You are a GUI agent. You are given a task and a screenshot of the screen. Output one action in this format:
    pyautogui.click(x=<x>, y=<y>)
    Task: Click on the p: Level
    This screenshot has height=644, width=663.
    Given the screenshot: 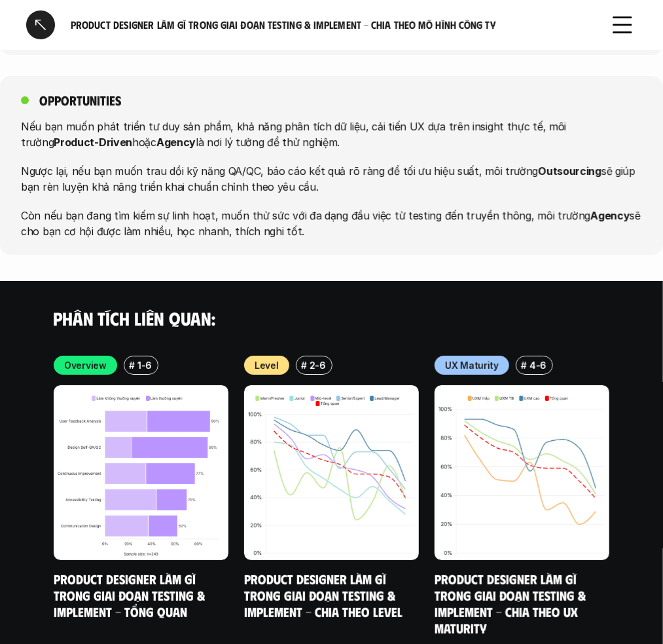 What is the action you would take?
    pyautogui.click(x=267, y=365)
    